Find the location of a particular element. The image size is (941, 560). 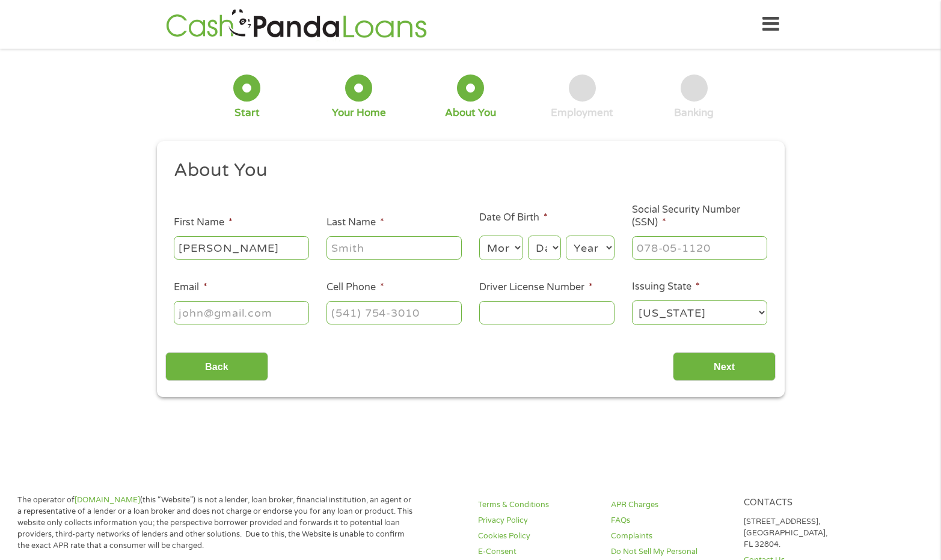

label: Last Name is located at coordinates (355, 222).